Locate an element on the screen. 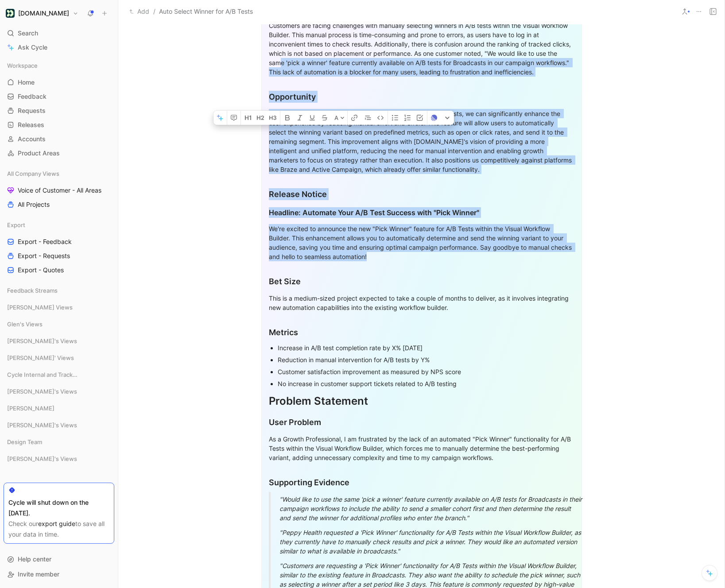  a: Ask Cycle is located at coordinates (59, 47).